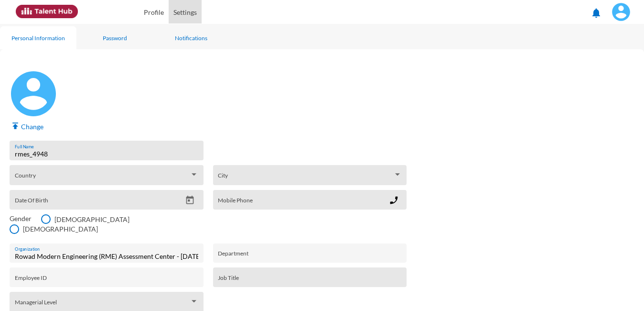 This screenshot has width=644, height=311. What do you see at coordinates (102, 178) in the screenshot?
I see `span: Country` at bounding box center [102, 178].